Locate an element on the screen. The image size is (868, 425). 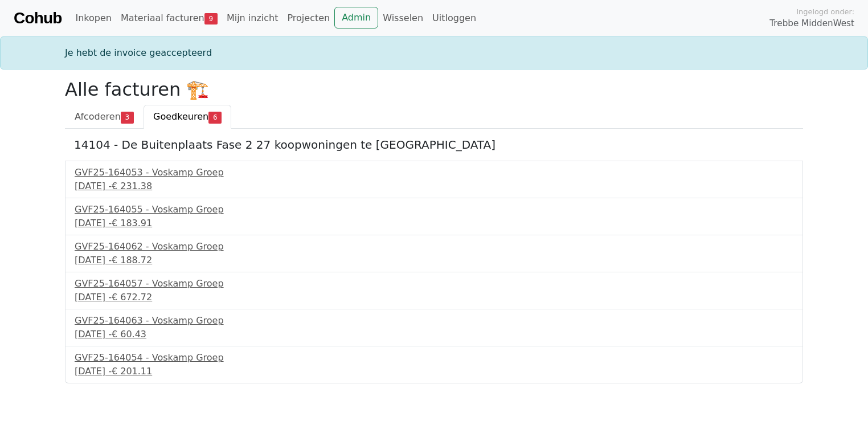
span: € 60.43 is located at coordinates (129, 333).